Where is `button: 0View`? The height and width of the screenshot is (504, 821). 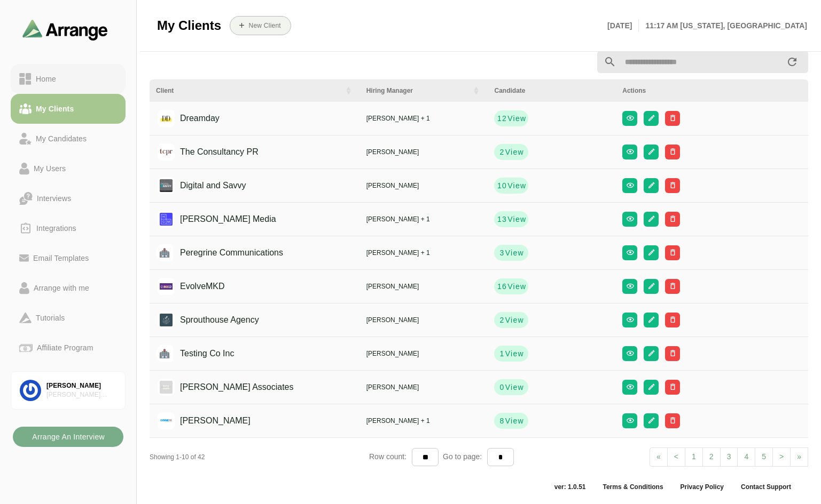
button: 0View is located at coordinates (511, 387).